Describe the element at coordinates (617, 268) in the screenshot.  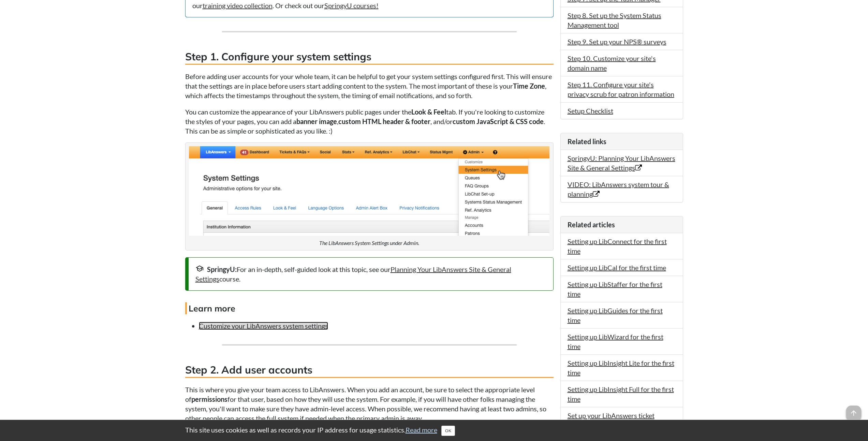
I see `a: Setting up LibCal for the first time` at that location.